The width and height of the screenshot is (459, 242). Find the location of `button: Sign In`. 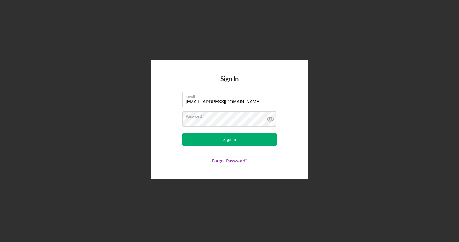

button: Sign In is located at coordinates (229, 140).